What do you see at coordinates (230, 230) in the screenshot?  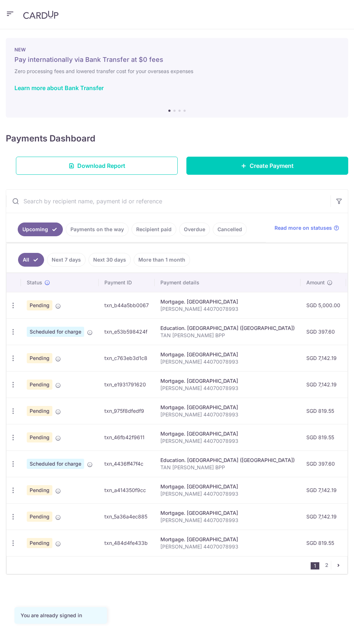 I see `a: Cancelled` at bounding box center [230, 230].